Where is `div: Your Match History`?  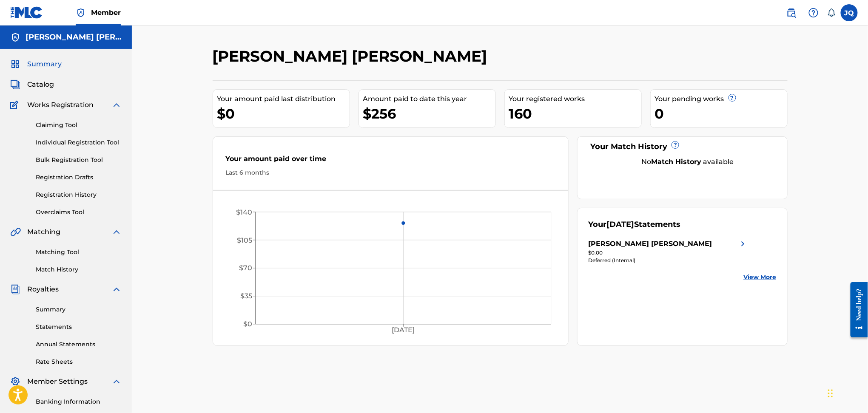
div: Your Match History is located at coordinates (682, 146).